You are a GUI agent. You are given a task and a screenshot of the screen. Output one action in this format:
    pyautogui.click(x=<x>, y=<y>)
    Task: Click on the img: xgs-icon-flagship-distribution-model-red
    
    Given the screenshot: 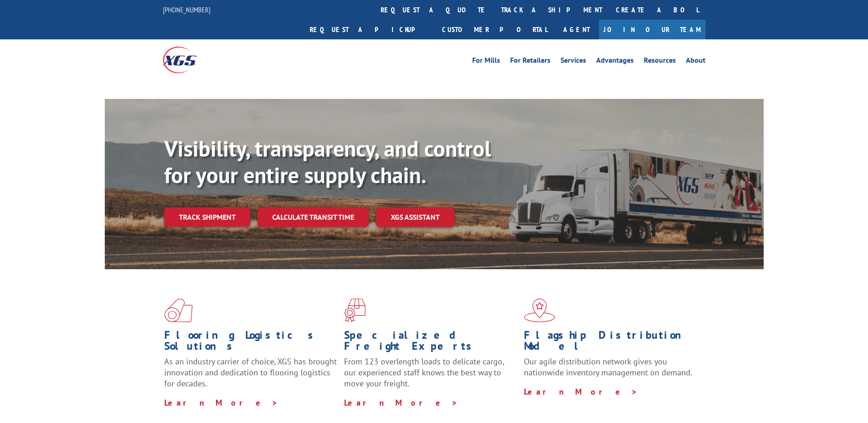 What is the action you would take?
    pyautogui.click(x=539, y=311)
    